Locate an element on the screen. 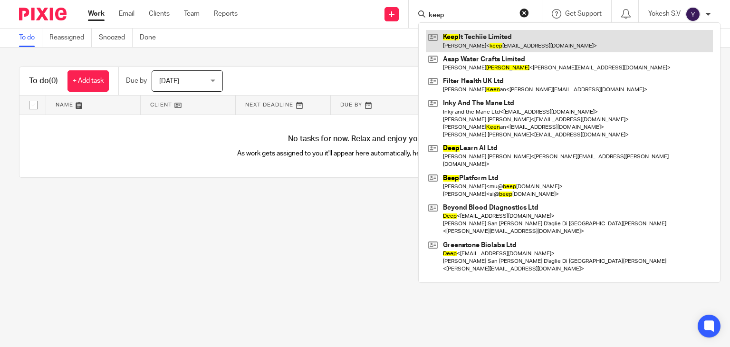 Image resolution: width=730 pixels, height=347 pixels. img: svg%3E is located at coordinates (693, 14).